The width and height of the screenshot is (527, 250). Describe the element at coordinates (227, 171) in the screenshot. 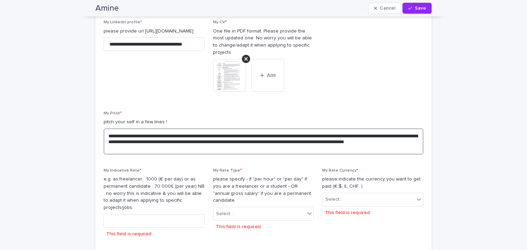

I see `span: My Rate Type` at that location.